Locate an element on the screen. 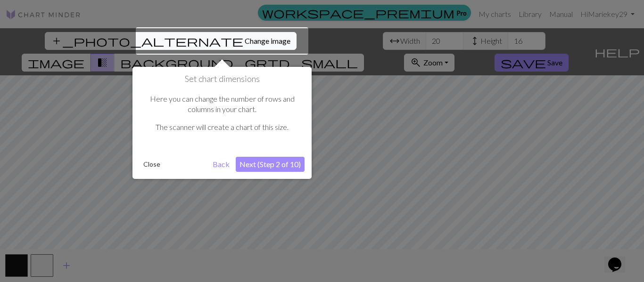 Image resolution: width=644 pixels, height=282 pixels. p: Here you can change the number of rows and columns in your chart. is located at coordinates (222, 104).